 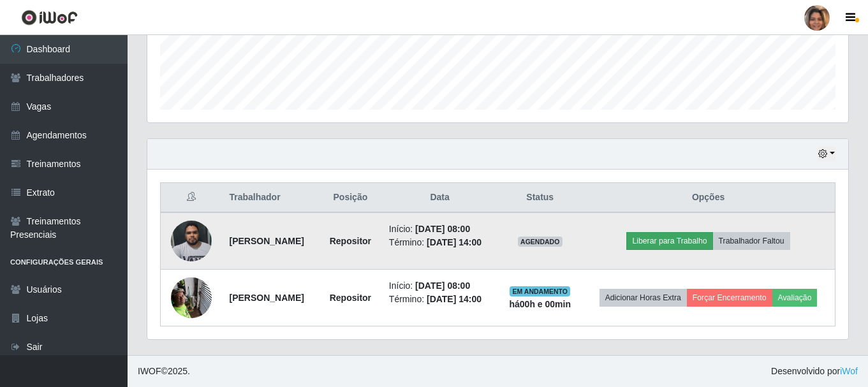 What do you see at coordinates (49, 17) in the screenshot?
I see `img: CoreUI Logo` at bounding box center [49, 17].